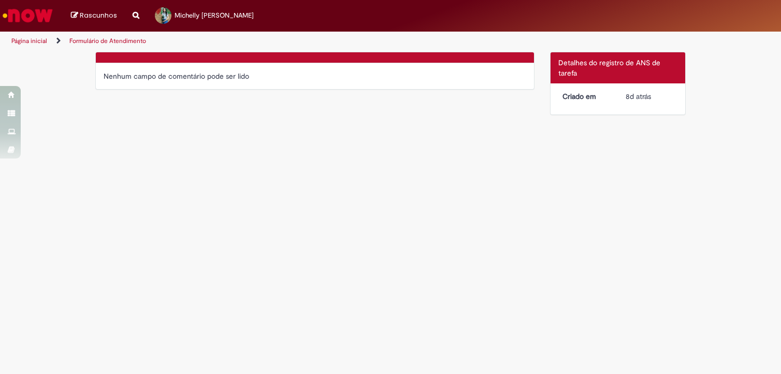  What do you see at coordinates (649, 96) in the screenshot?
I see `div: 21/08/2025 13:40:22` at bounding box center [649, 96].